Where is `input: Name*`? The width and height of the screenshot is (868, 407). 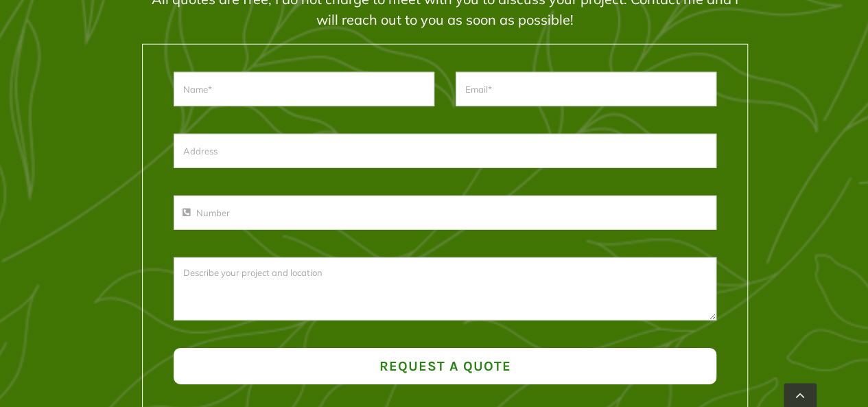
input: Name* is located at coordinates (304, 89).